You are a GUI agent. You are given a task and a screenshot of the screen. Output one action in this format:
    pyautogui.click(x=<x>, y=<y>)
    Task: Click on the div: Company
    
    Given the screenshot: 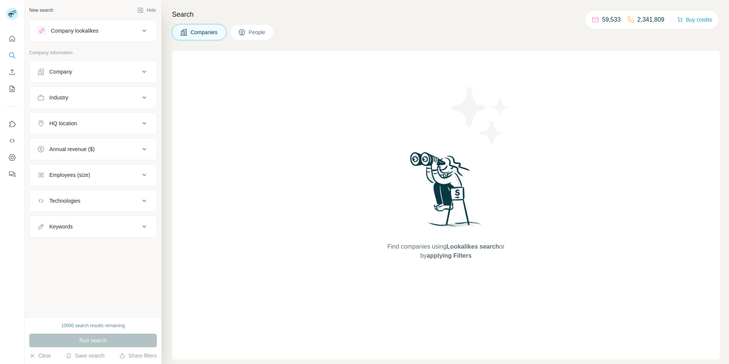 What is the action you would take?
    pyautogui.click(x=61, y=72)
    